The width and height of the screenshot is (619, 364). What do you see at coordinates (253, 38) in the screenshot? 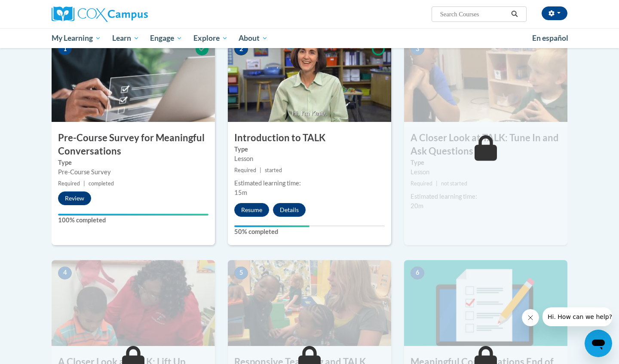
I see `a: About` at bounding box center [253, 38].